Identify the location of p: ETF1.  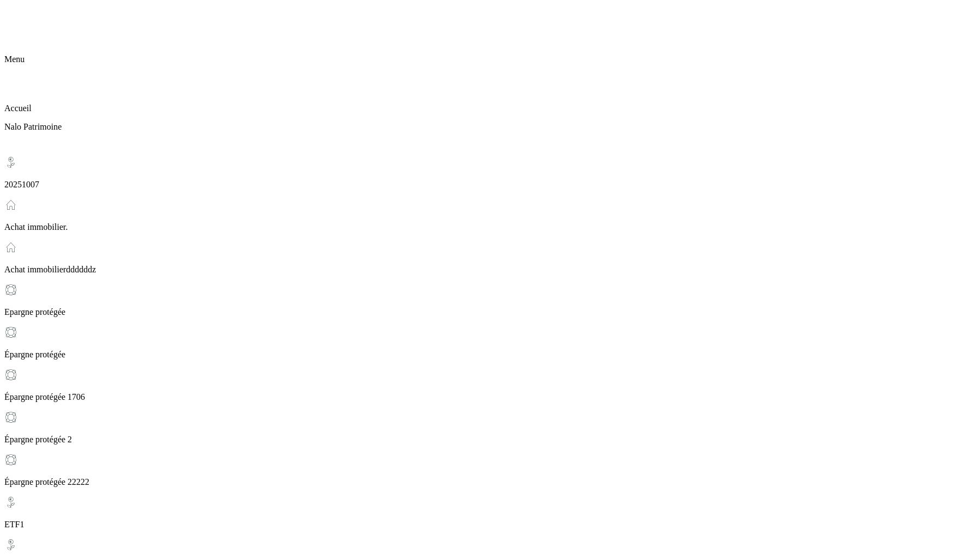
(490, 524).